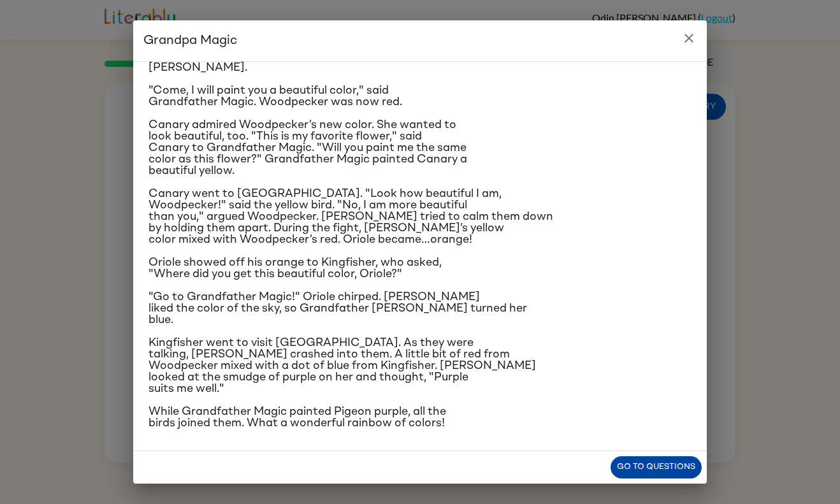  What do you see at coordinates (308, 148) in the screenshot?
I see `span: Canary admired Woodpecker’s new color. She wanted to look beautiful, too. "This is my favorite fl...` at bounding box center [308, 148].